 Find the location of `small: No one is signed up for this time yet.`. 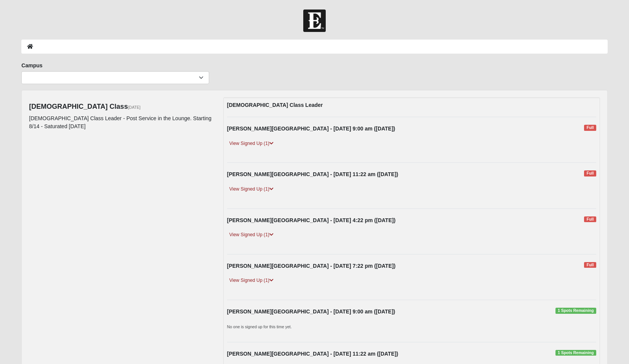

small: No one is signed up for this time yet. is located at coordinates (259, 327).